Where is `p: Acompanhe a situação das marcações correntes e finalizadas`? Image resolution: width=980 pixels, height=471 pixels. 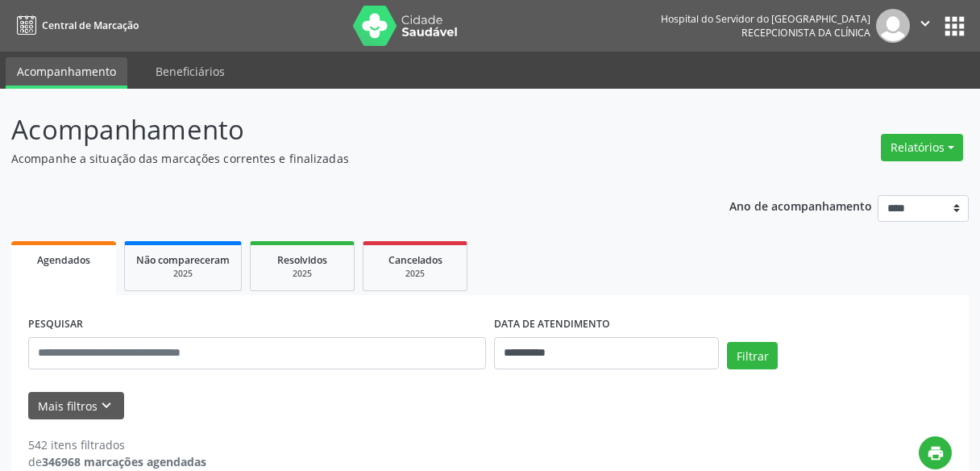 p: Acompanhe a situação das marcações correntes e finalizadas is located at coordinates (347, 158).